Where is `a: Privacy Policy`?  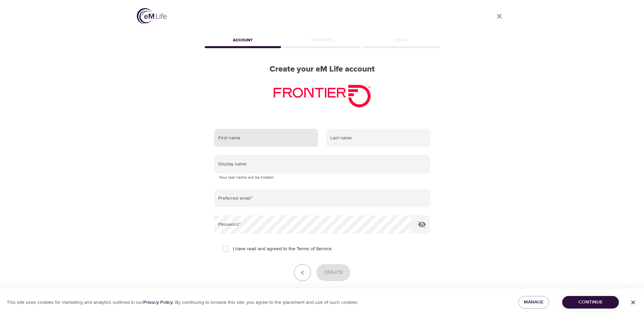
a: Privacy Policy is located at coordinates (158, 303).